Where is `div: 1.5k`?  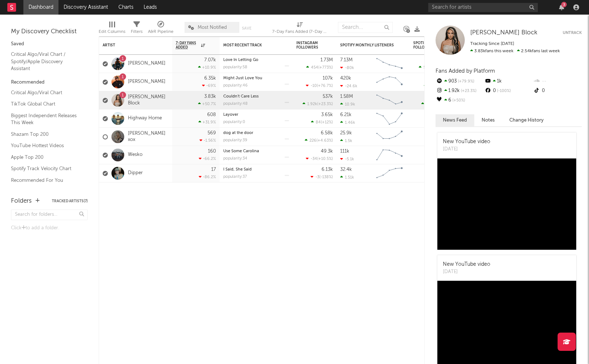
div: 1.5k is located at coordinates (346, 141).